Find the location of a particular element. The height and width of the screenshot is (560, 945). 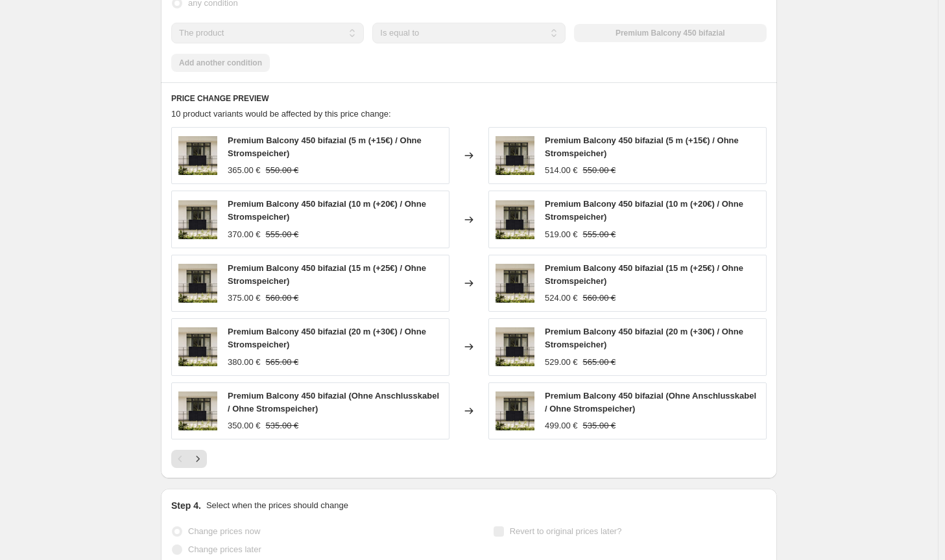

div: 350.00 € is located at coordinates (244, 425).